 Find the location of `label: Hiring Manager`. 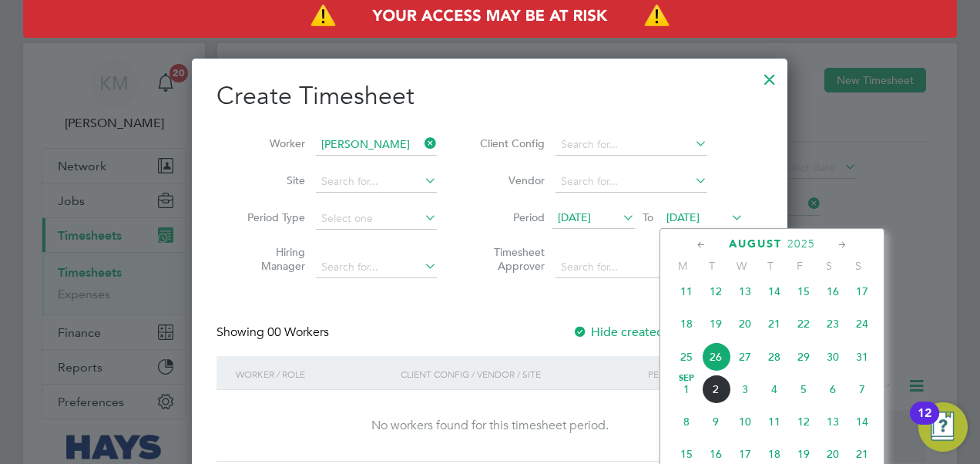

label: Hiring Manager is located at coordinates (271, 259).